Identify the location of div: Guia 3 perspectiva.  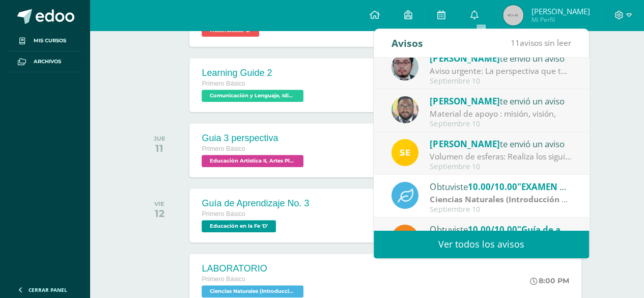
(254, 138).